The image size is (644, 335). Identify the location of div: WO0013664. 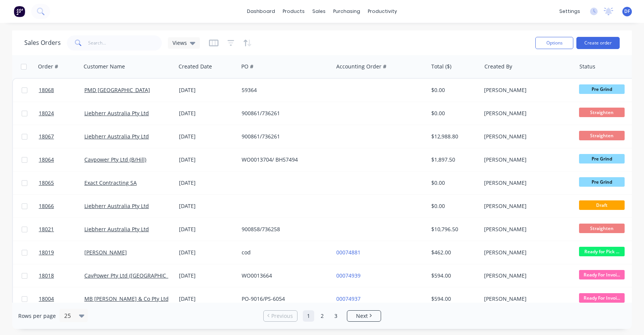
(284, 276).